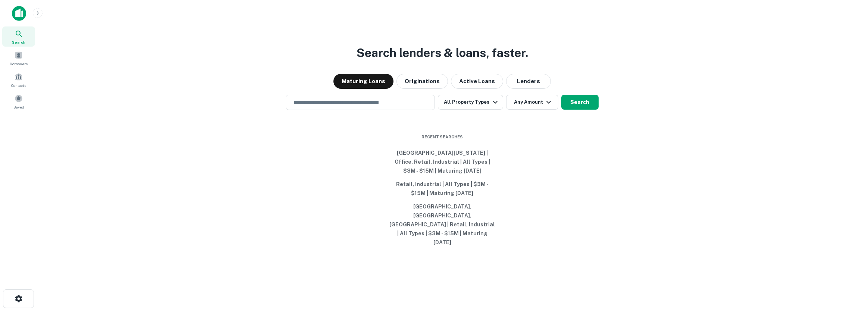 The height and width of the screenshot is (311, 847). Describe the element at coordinates (19, 101) in the screenshot. I see `div: Saved` at that location.